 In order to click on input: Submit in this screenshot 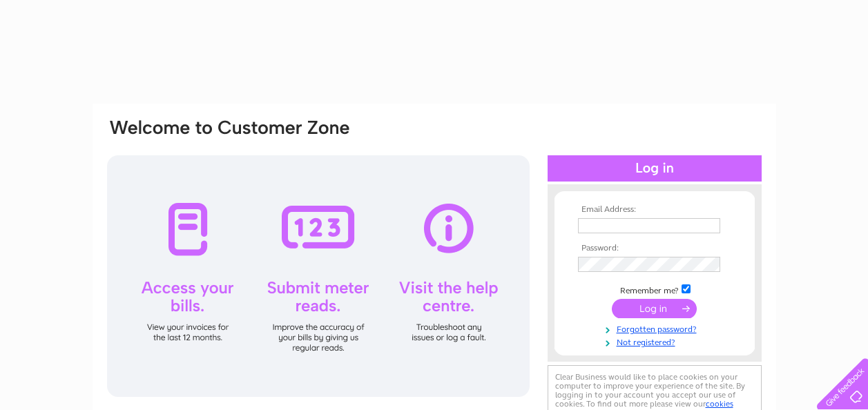, I will do `click(654, 308)`.